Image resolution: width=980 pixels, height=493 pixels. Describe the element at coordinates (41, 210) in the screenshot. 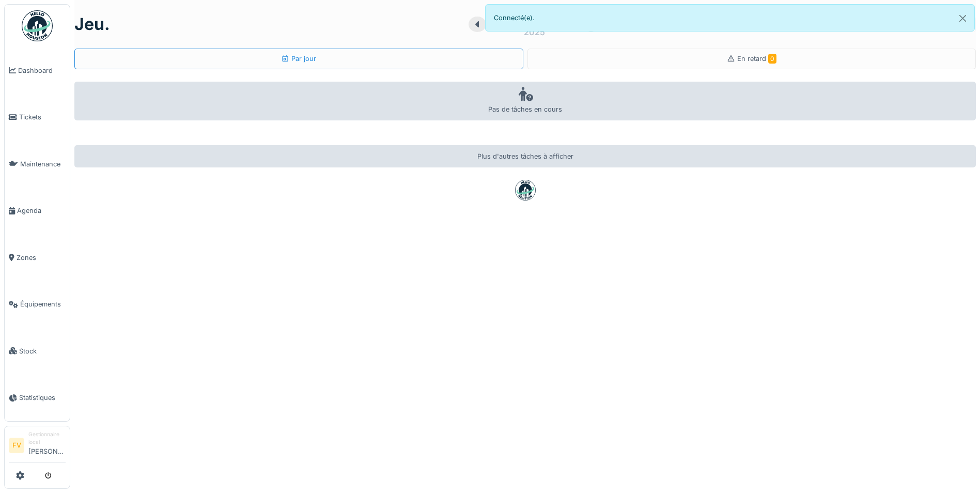

I see `span: Agenda` at that location.